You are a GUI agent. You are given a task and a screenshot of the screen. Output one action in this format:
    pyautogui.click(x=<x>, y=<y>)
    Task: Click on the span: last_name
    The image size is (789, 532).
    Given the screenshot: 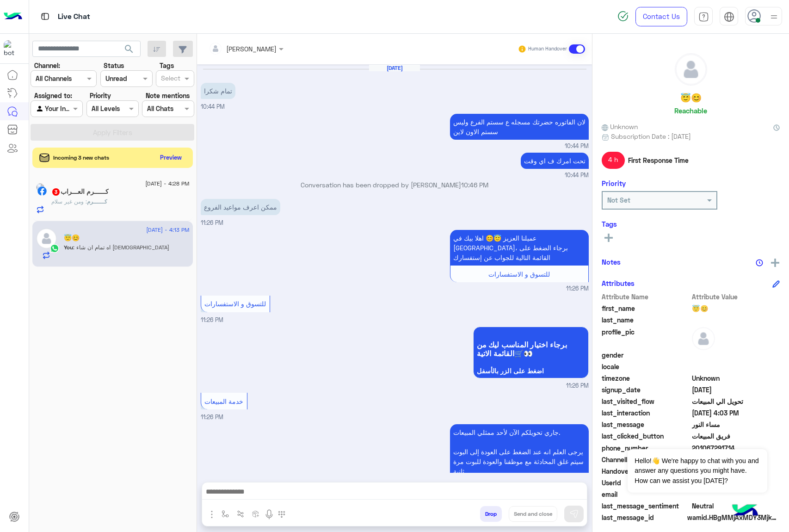 What is the action you would take?
    pyautogui.click(x=646, y=320)
    